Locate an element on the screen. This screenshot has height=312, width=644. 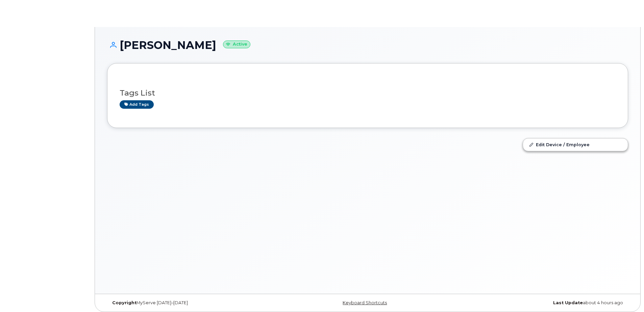
small: Active is located at coordinates (236, 44).